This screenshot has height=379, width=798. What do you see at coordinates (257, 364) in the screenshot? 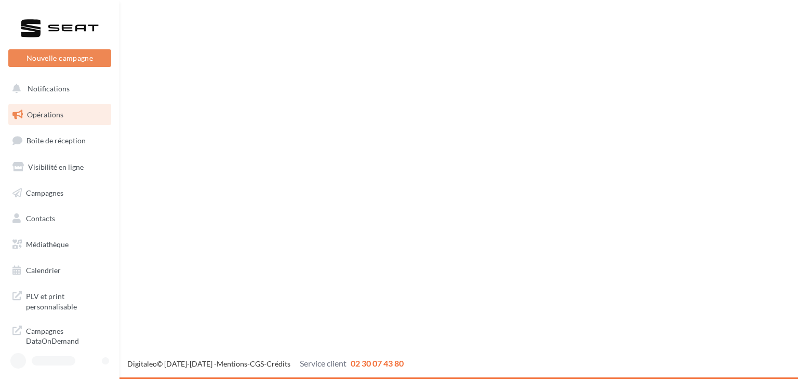
I see `a: CGS` at bounding box center [257, 364].